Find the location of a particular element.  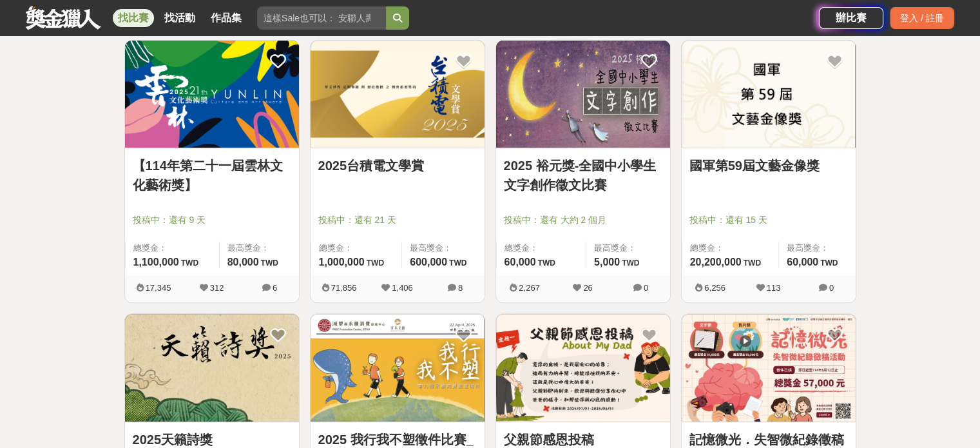

span: 投稿中：還有 大約 2 個月 is located at coordinates (583, 220).